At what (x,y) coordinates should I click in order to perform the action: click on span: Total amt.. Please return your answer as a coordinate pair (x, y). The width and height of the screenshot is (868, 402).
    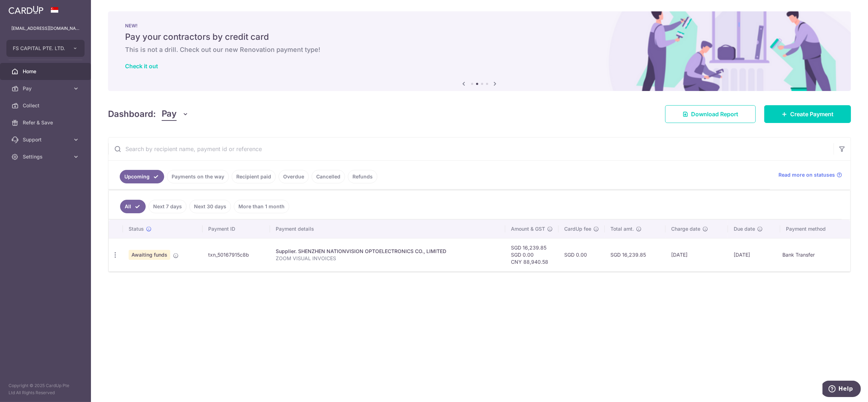
    Looking at the image, I should click on (622, 229).